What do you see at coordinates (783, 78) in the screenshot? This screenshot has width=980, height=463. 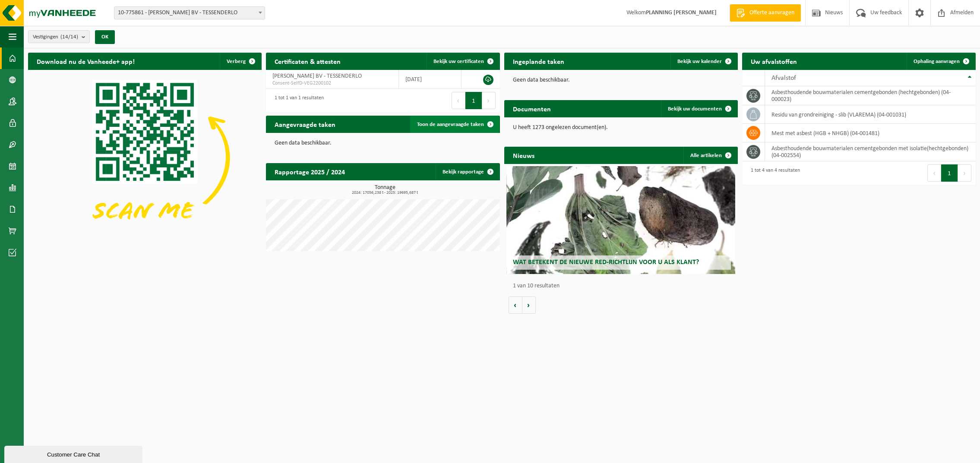 I see `span: Afvalstof` at bounding box center [783, 78].